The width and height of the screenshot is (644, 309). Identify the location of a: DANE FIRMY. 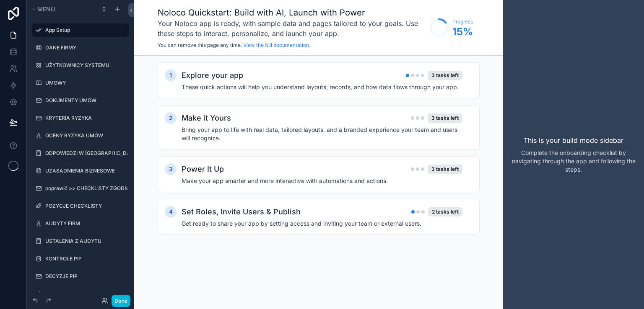
(85, 48).